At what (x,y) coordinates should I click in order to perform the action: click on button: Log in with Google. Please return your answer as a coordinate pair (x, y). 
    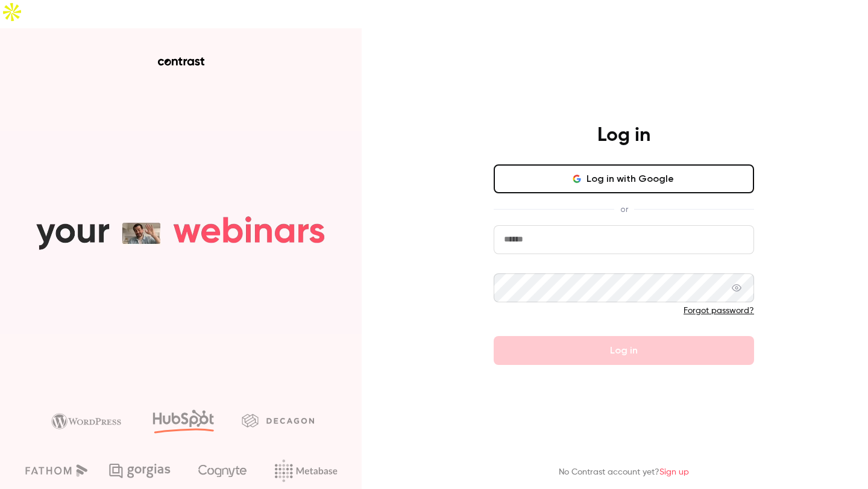
    Looking at the image, I should click on (623, 179).